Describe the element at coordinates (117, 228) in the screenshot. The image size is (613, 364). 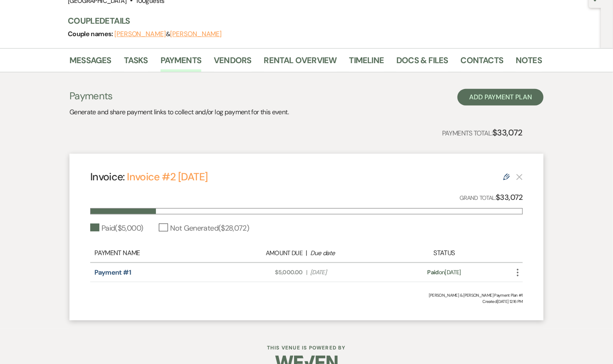
I see `div: Paid ( $5,000 )` at that location.